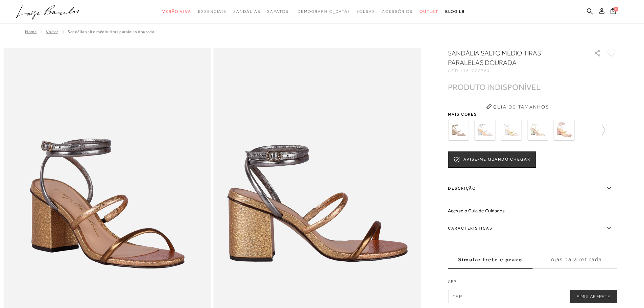 Image resolution: width=644 pixels, height=308 pixels. What do you see at coordinates (490, 260) in the screenshot?
I see `label: Simular frete e prazo` at bounding box center [490, 260].